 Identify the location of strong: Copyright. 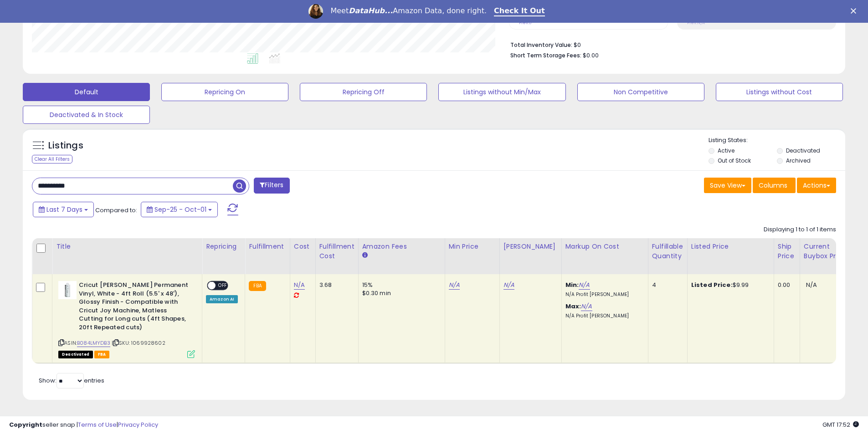
(25, 425).